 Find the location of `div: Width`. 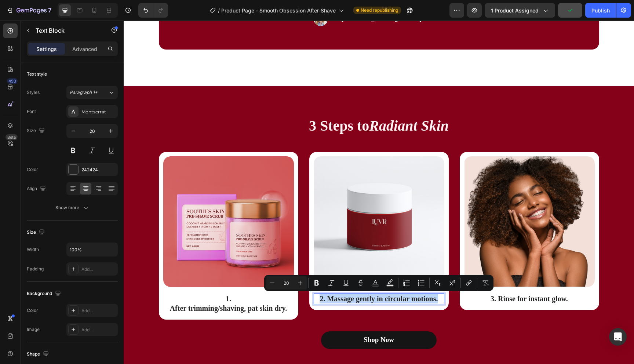

div: Width is located at coordinates (33, 249).